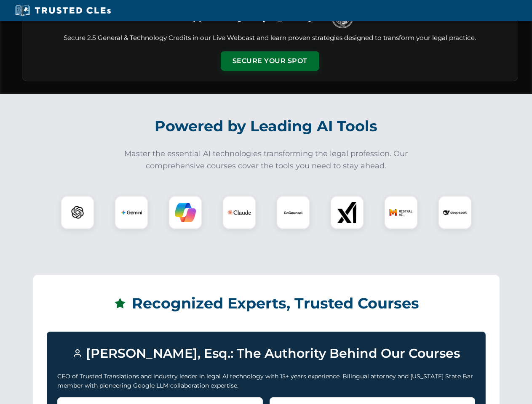  What do you see at coordinates (401, 212) in the screenshot?
I see `img: Mistral AI Logo` at bounding box center [401, 212].